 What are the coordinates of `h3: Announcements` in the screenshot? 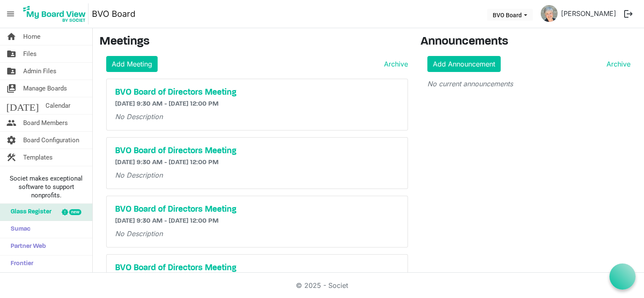 It's located at (529, 42).